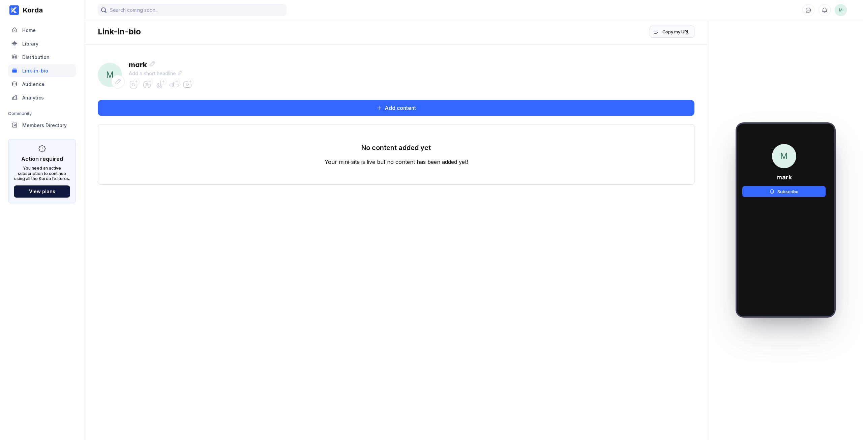 This screenshot has width=863, height=440. Describe the element at coordinates (396, 108) in the screenshot. I see `button: Add content` at that location.